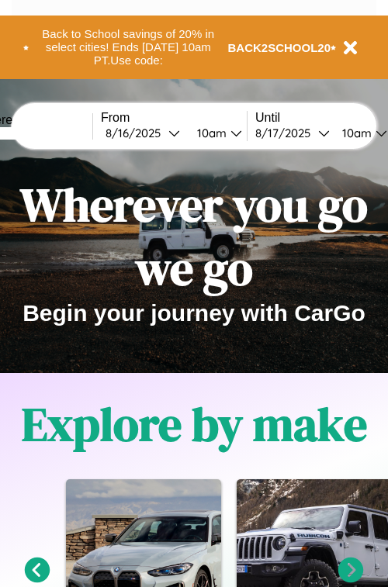 Image resolution: width=388 pixels, height=587 pixels. I want to click on h1: Explore by make, so click(194, 424).